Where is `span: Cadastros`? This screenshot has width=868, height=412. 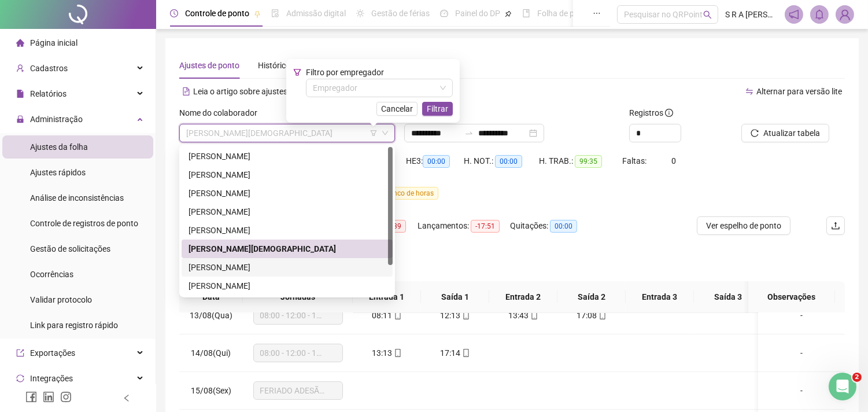
span: Cadastros is located at coordinates (49, 68).